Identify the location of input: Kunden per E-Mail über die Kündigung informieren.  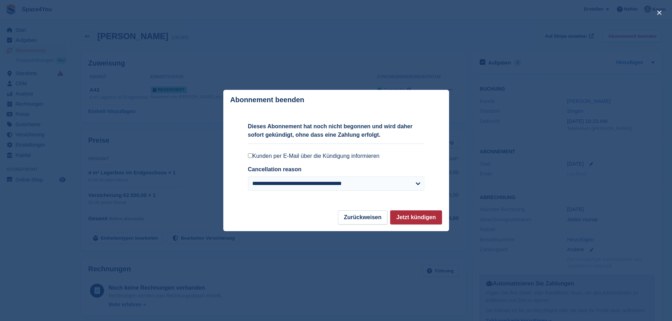
(250, 156).